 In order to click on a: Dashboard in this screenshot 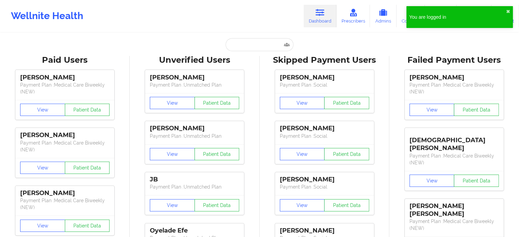, I will do `click(320, 16)`.